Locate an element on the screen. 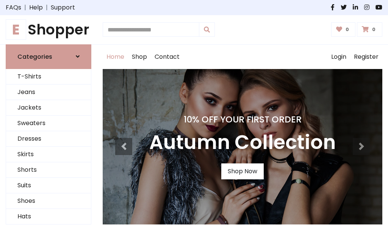 Image resolution: width=388 pixels, height=229 pixels. a: Sweaters is located at coordinates (48, 123).